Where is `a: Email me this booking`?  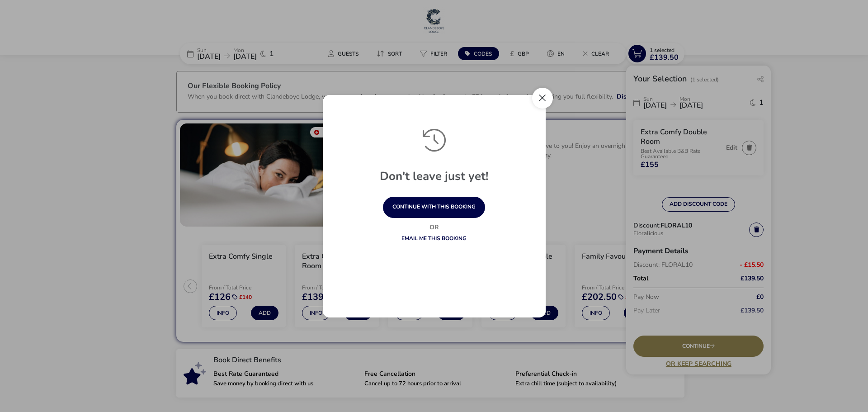
a: Email me this booking is located at coordinates (434, 238).